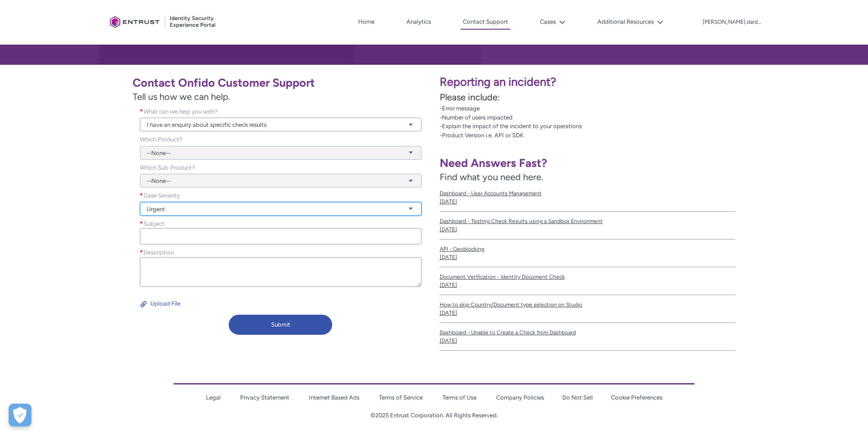 This screenshot has height=431, width=868. Describe the element at coordinates (651, 122) in the screenshot. I see `p: -Error message -Number of users impacted -Explain the impact of the incident to your operations -...` at that location.